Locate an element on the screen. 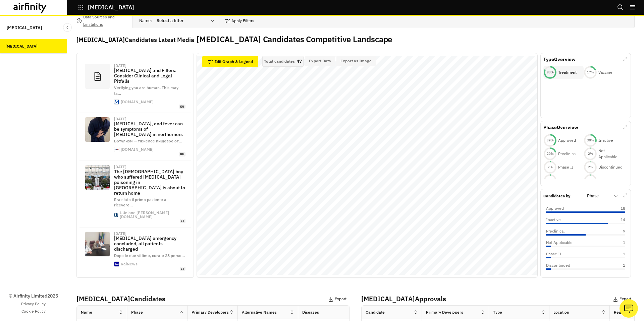 The image size is (644, 321). span: en is located at coordinates (182, 107).